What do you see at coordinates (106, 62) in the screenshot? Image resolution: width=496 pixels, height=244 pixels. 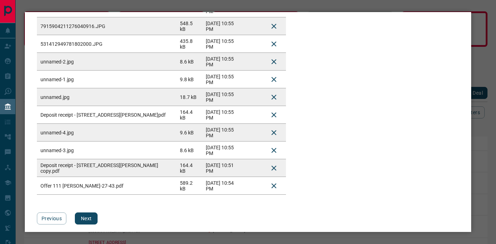 I see `td: unnamed-2.jpg` at bounding box center [106, 62].